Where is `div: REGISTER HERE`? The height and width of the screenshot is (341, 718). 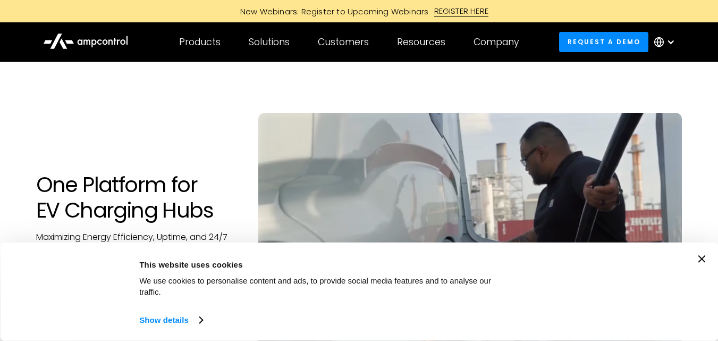
div: REGISTER HERE is located at coordinates (461, 11).